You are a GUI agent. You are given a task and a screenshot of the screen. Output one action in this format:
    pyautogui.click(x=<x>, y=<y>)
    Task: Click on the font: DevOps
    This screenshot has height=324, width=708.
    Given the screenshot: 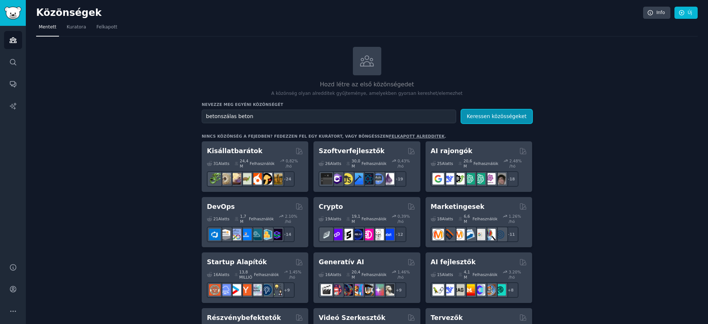 What is the action you would take?
    pyautogui.click(x=221, y=206)
    